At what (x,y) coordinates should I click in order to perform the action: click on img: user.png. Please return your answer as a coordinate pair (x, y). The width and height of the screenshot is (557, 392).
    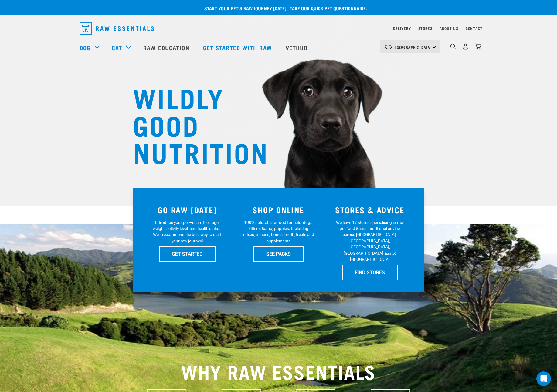
    Looking at the image, I should click on (465, 46).